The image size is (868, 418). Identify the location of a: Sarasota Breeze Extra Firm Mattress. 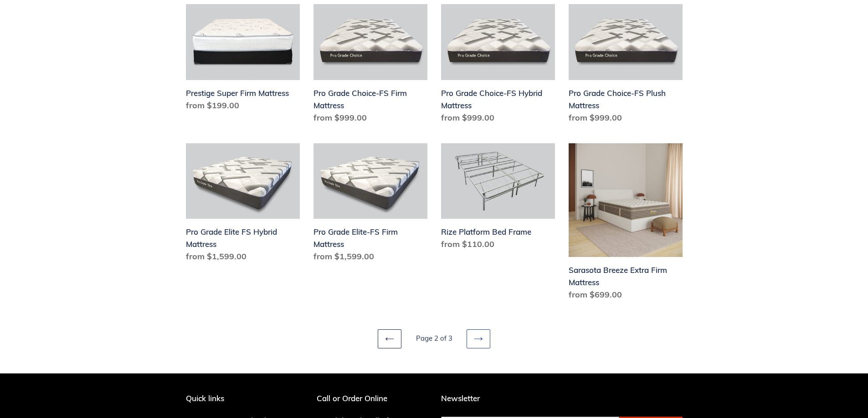
(626, 224).